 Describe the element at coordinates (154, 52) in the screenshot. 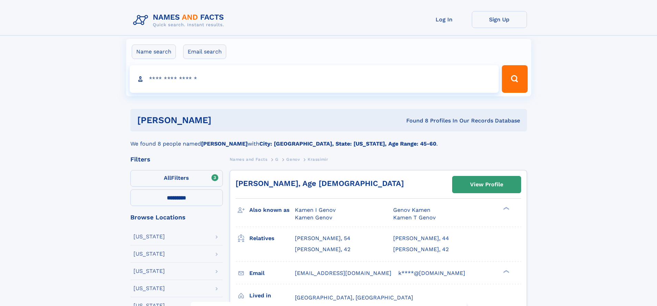

I see `label: Name search` at that location.